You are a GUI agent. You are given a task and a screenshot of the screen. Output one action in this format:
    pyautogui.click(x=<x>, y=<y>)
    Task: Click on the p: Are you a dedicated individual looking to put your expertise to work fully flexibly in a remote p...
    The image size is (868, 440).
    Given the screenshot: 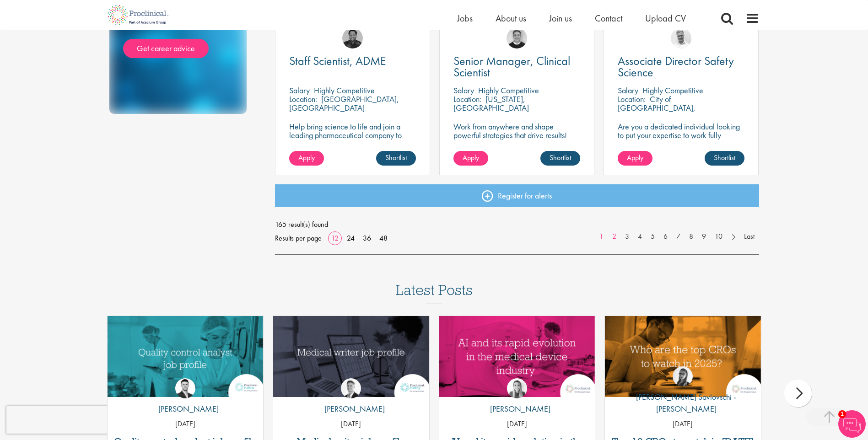 What is the action you would take?
    pyautogui.click(x=681, y=144)
    